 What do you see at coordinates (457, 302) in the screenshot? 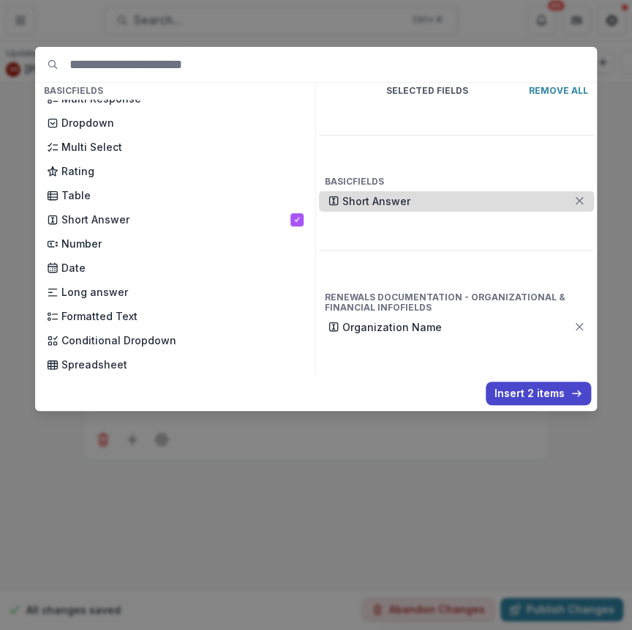
I see `h4: Renewals Documentation - Organizational & Financial Info Fields` at bounding box center [457, 302].